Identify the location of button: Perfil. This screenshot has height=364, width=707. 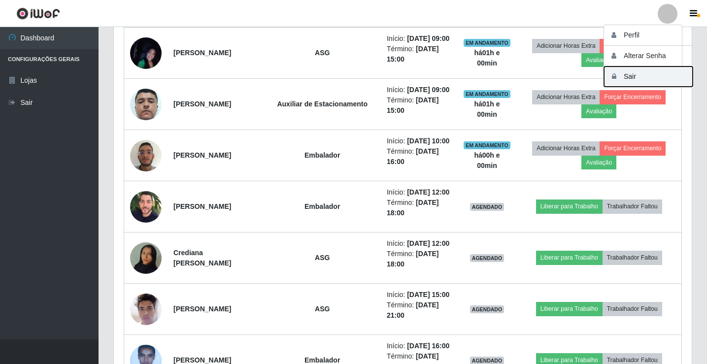
(648, 35).